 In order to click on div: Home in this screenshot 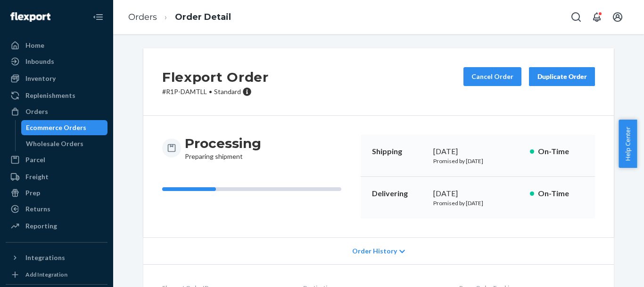, I will do `click(35, 45)`.